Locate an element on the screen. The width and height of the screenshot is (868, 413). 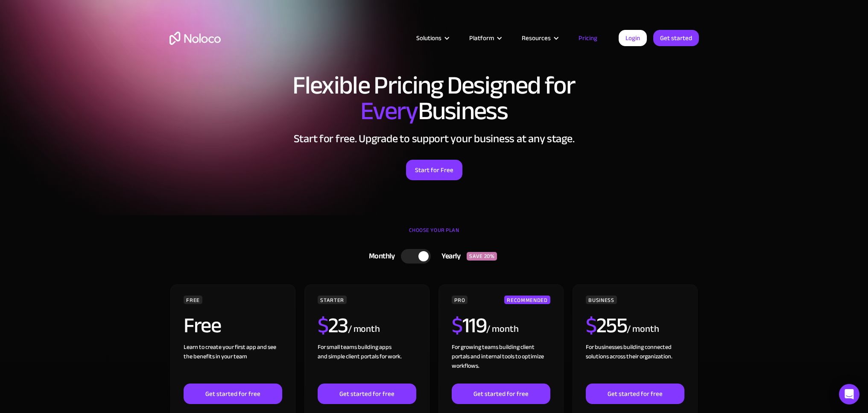
div: For growing teams building client portals and internal tools to optimize workflows. is located at coordinates (501, 363).